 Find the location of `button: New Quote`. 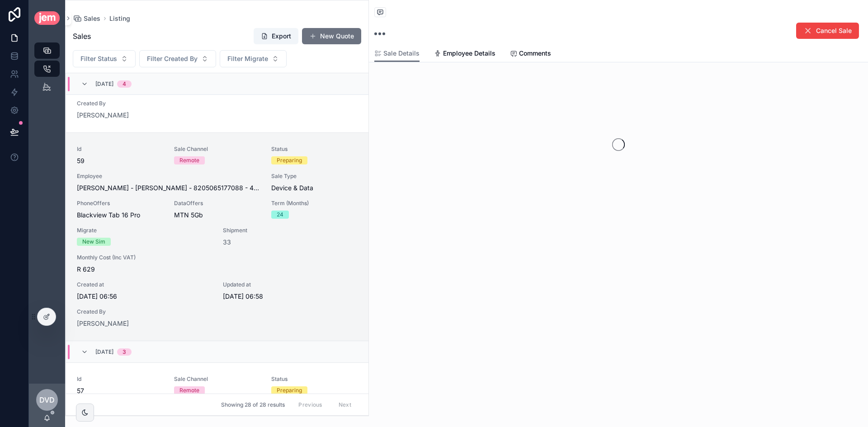

button: New Quote is located at coordinates (331, 36).